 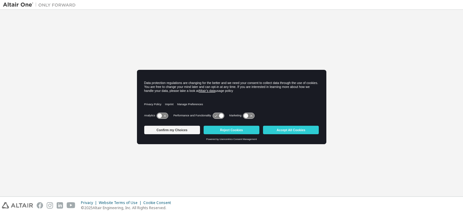 I want to click on img: youtube.svg, so click(x=71, y=206).